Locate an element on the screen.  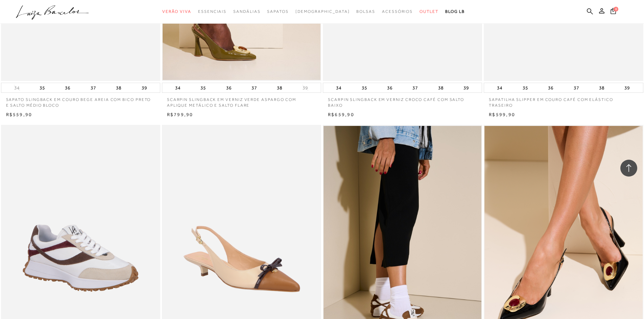
a: SAPATILHA SLIPPER EM COURO CAFÉ COM ELÁSTICO TRASEIRO is located at coordinates (563, 101).